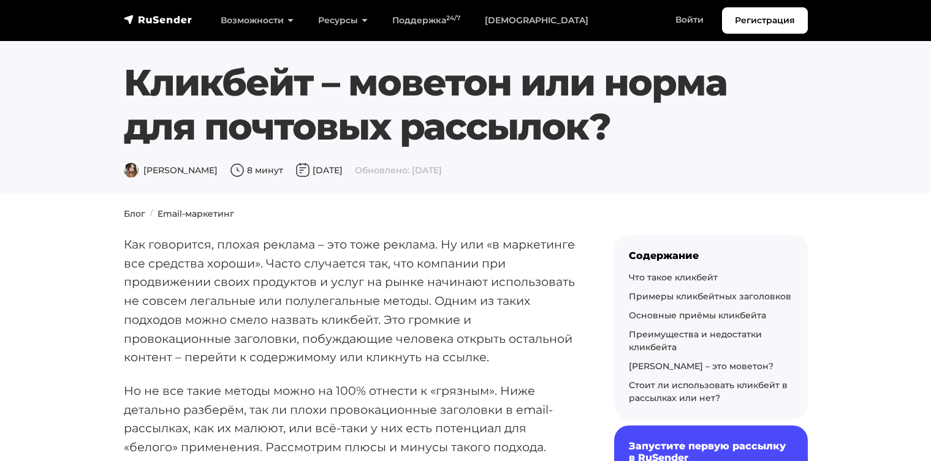  Describe the element at coordinates (436, 105) in the screenshot. I see `h1: Кликбейт – моветон или норма для почтовых рассылок?` at that location.